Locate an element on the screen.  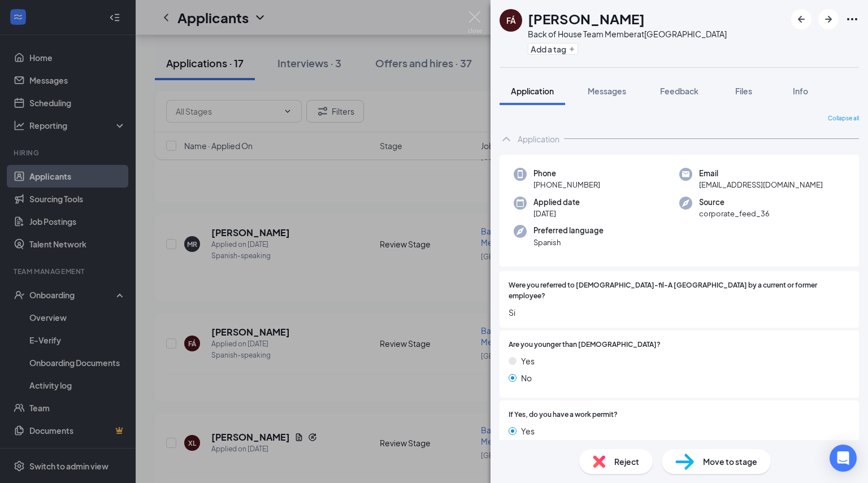
span: Feedback is located at coordinates (679, 91).